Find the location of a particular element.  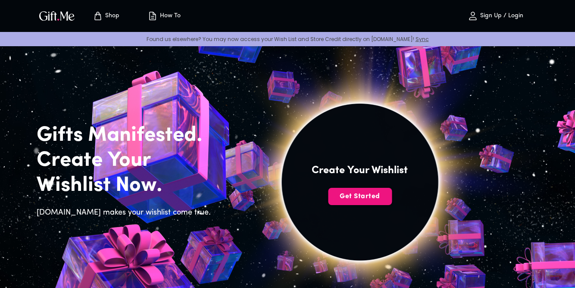

img: how-to.svg is located at coordinates (153, 16).